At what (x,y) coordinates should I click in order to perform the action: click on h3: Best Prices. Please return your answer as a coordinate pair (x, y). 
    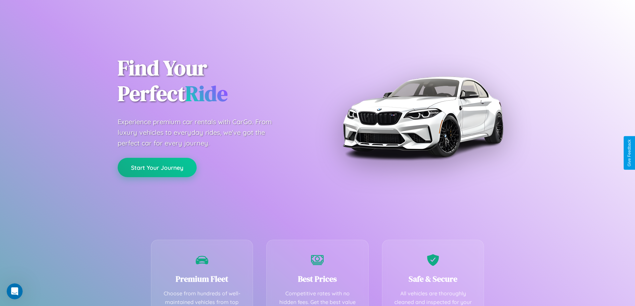
    Looking at the image, I should click on (317, 279).